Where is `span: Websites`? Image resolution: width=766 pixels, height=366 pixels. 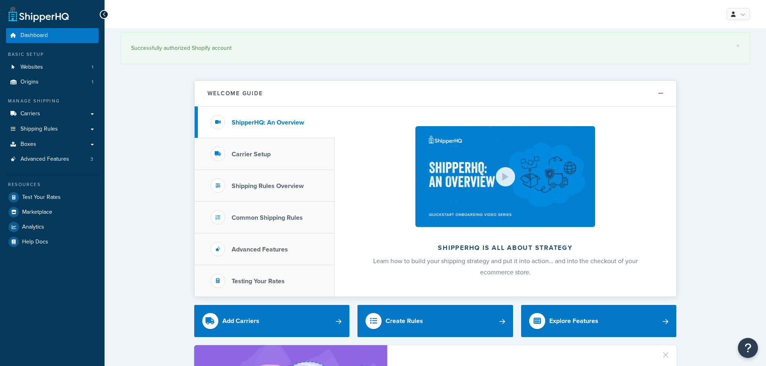
span: Websites is located at coordinates (32, 67).